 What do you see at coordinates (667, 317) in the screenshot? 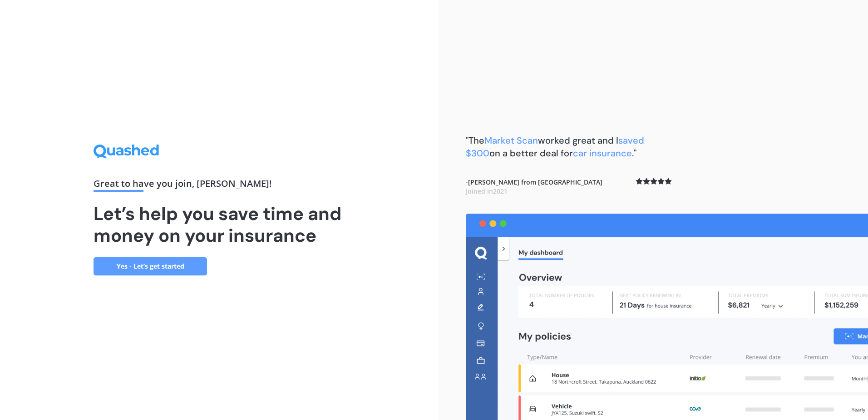
I see `img: dashboard.webp` at bounding box center [667, 317].